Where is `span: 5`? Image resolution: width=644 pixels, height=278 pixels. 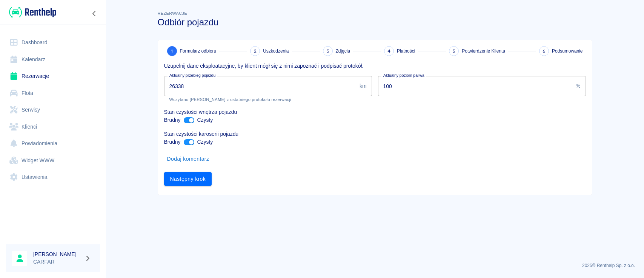 span: 5 is located at coordinates (454, 51).